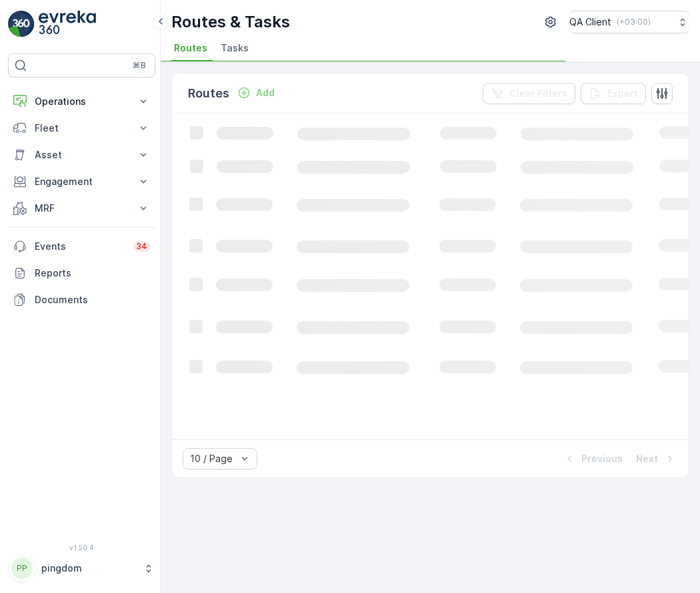 This screenshot has width=700, height=593. Describe the element at coordinates (82, 247) in the screenshot. I see `a: Events34` at that location.